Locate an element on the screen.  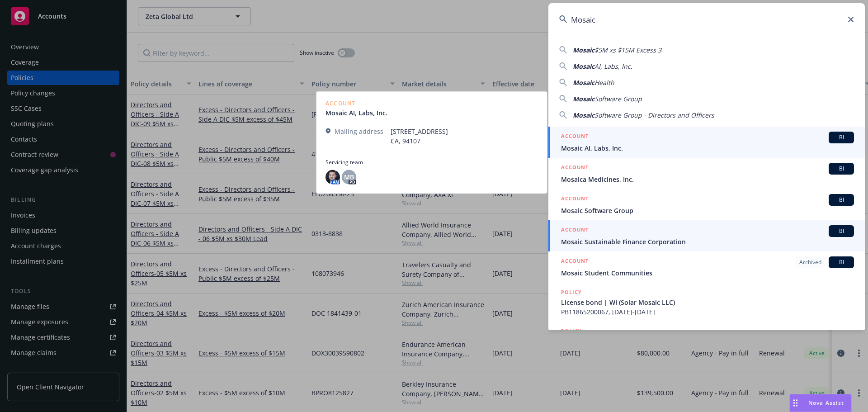
span: Mosaic AI, Labs, Inc. is located at coordinates (708, 148).